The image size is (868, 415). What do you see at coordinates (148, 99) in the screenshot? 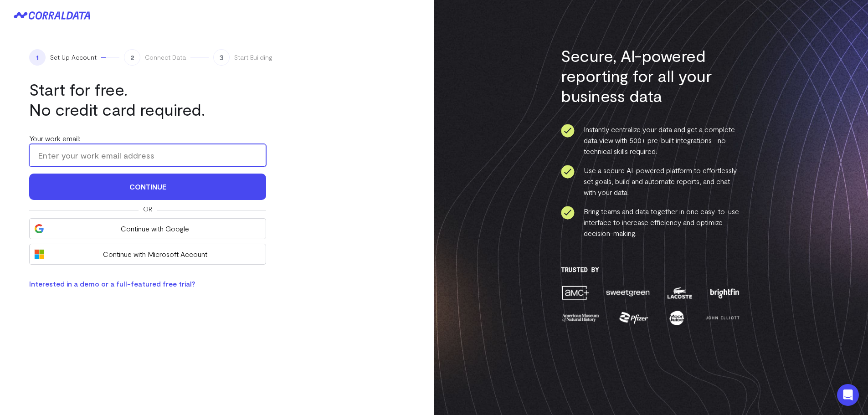
I see `h1: Start for free. No credit card required.` at bounding box center [148, 99].